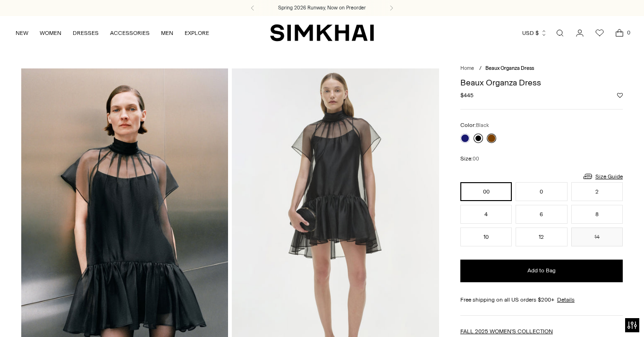 This screenshot has width=644, height=337. What do you see at coordinates (542, 82) in the screenshot?
I see `h1: Beaux Organza Dress` at bounding box center [542, 82].